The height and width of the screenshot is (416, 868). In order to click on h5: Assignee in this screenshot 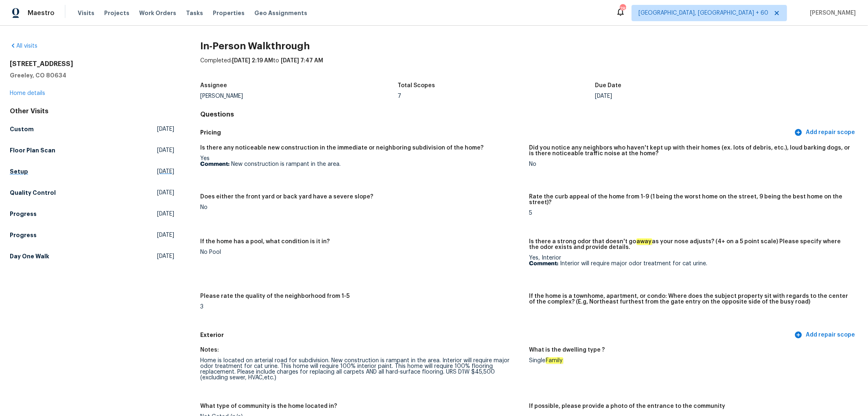, I will do `click(214, 85)`.